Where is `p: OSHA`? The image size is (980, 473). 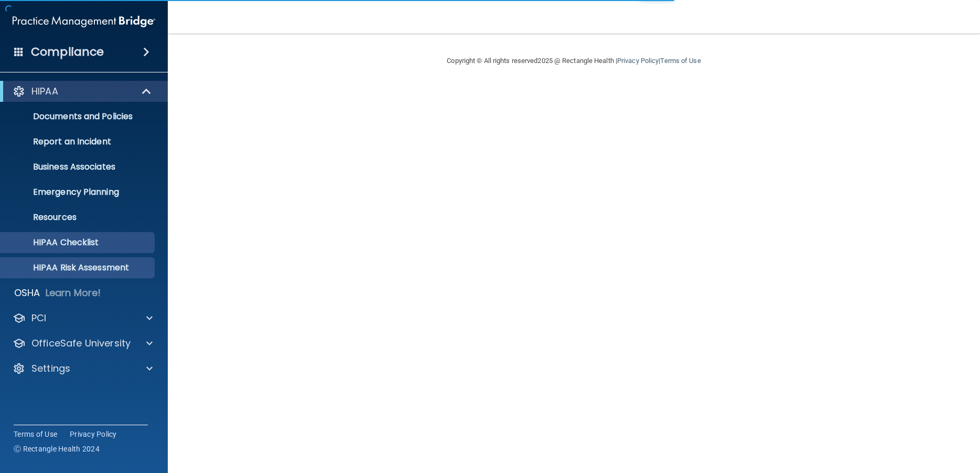 p: OSHA is located at coordinates (28, 293).